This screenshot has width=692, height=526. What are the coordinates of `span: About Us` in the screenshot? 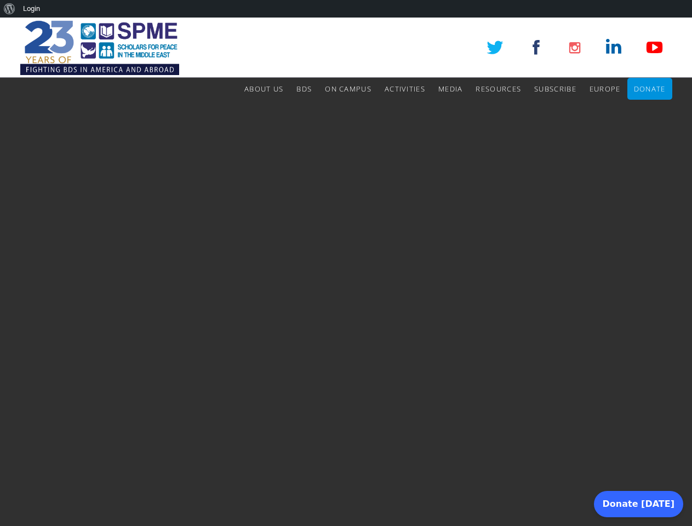 It's located at (263, 89).